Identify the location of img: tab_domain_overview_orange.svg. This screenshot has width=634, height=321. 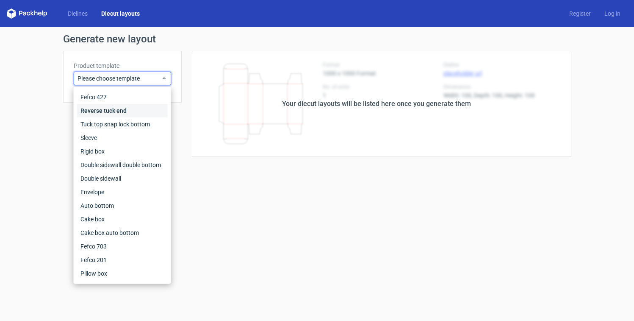
(39, 53).